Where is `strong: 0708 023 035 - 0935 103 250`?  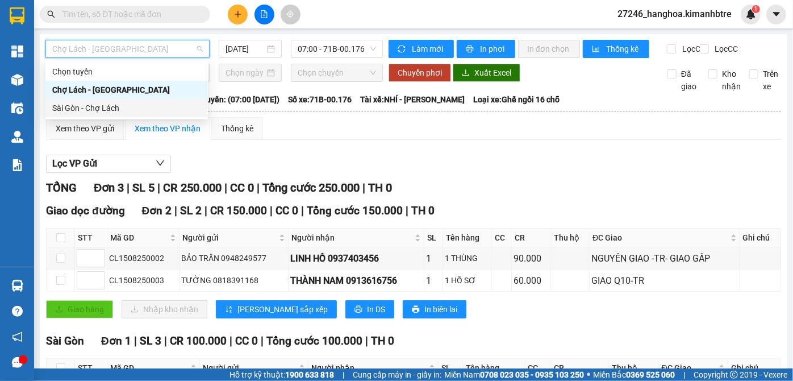 strong: 0708 023 035 - 0935 103 250 is located at coordinates (532, 374).